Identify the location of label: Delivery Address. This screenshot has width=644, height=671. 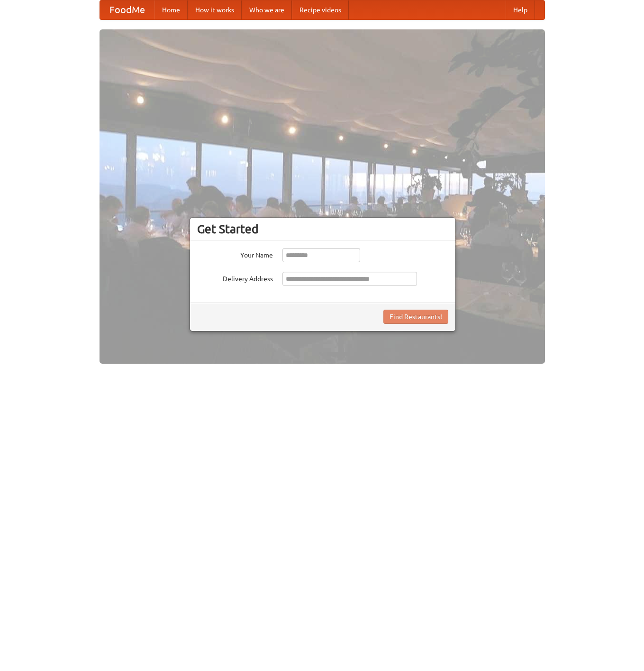
(235, 277).